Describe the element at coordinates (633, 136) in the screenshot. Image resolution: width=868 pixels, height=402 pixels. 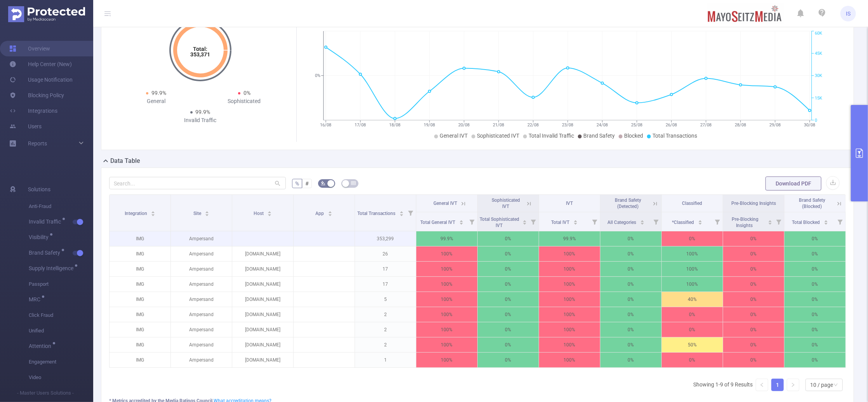
I see `span: Blocked` at that location.